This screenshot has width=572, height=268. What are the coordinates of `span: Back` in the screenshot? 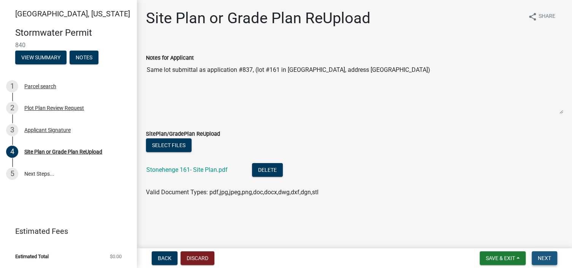 It's located at (165, 258).